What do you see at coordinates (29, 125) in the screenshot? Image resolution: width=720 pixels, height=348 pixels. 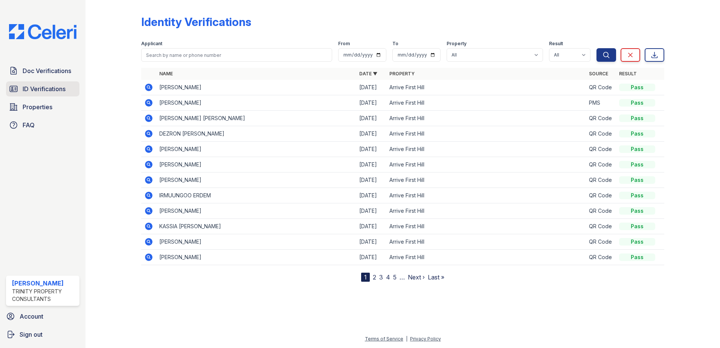 I see `span: FAQ` at bounding box center [29, 125].